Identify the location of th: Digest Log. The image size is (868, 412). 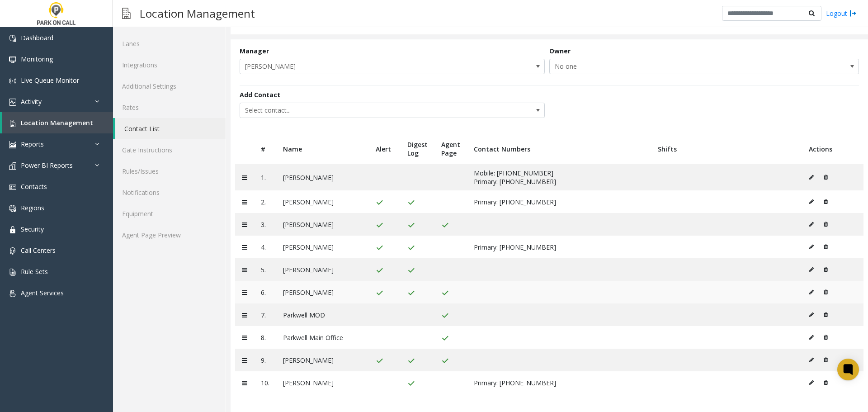
(417, 149).